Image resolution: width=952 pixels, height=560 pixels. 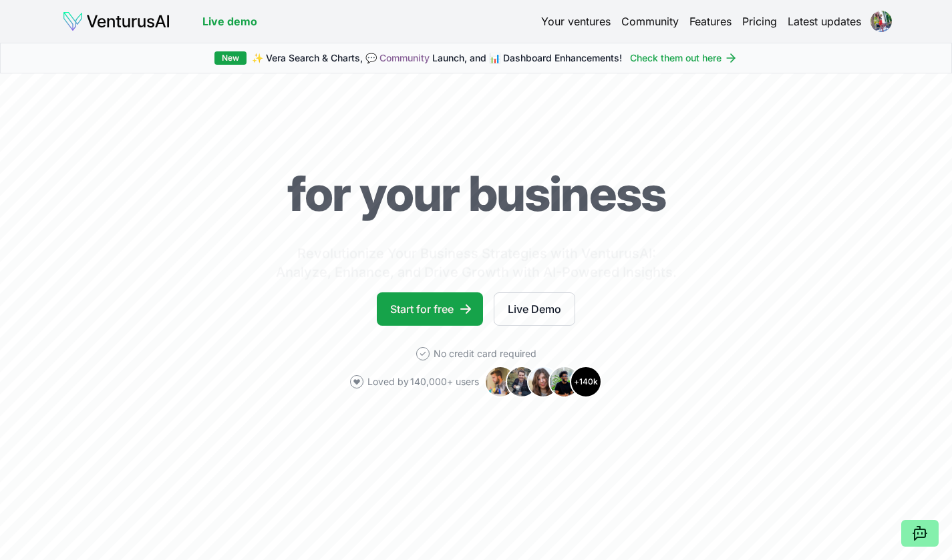 I want to click on a: Live Demo, so click(x=534, y=309).